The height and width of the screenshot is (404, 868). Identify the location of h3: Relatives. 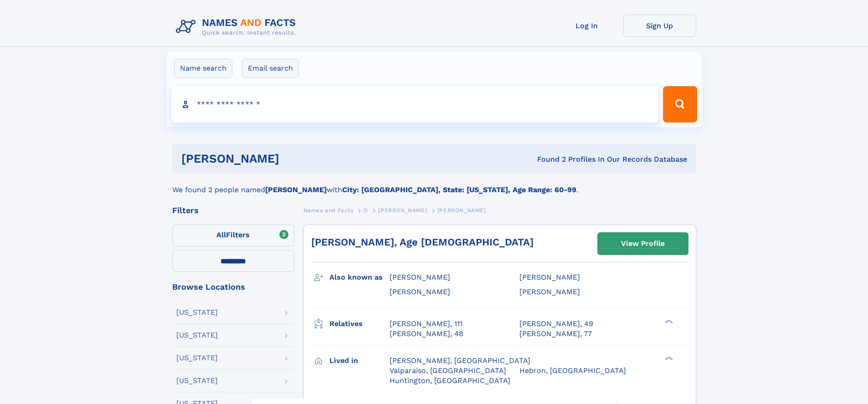
(359, 324).